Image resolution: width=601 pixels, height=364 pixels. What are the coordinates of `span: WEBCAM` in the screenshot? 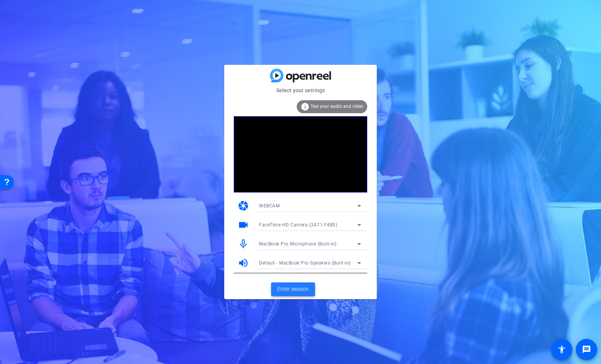 It's located at (270, 206).